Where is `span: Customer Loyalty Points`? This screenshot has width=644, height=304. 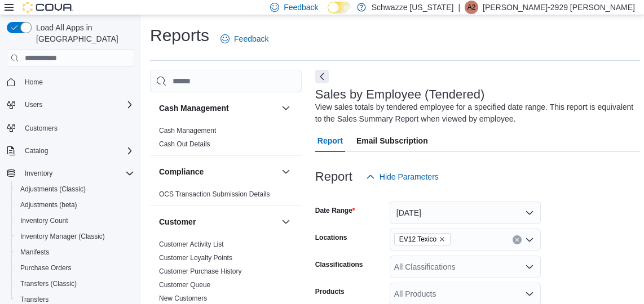
span: Customer Loyalty Points is located at coordinates (196, 258).